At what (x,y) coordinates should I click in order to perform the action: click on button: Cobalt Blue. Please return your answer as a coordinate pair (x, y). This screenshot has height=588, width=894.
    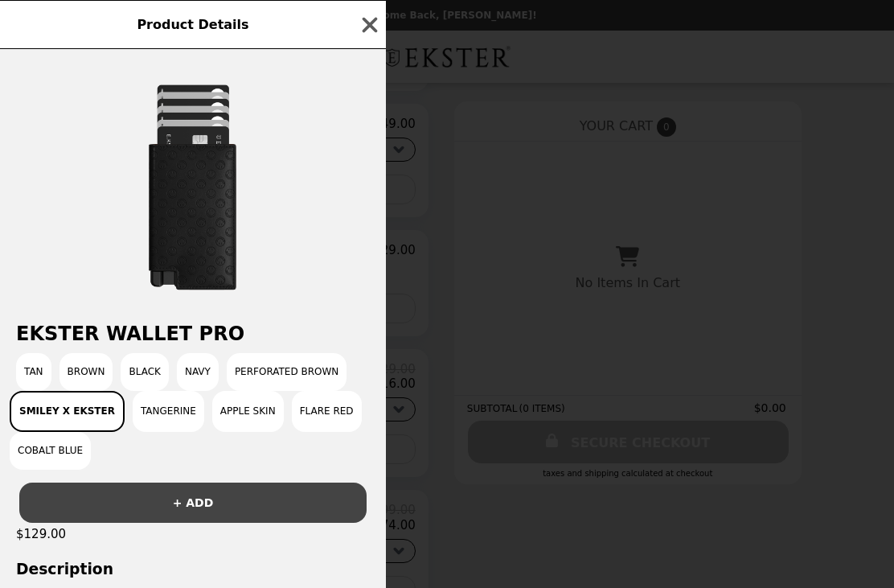
    Looking at the image, I should click on (50, 450).